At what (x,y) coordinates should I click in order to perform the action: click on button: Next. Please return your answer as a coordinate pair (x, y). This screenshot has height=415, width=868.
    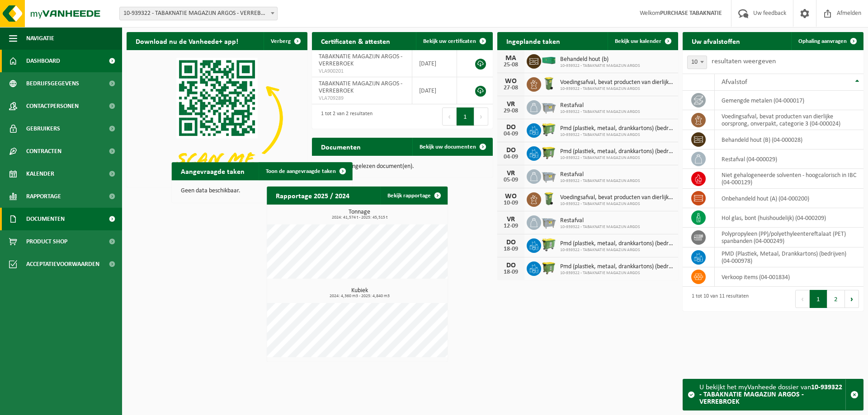
    Looking at the image, I should click on (481, 116).